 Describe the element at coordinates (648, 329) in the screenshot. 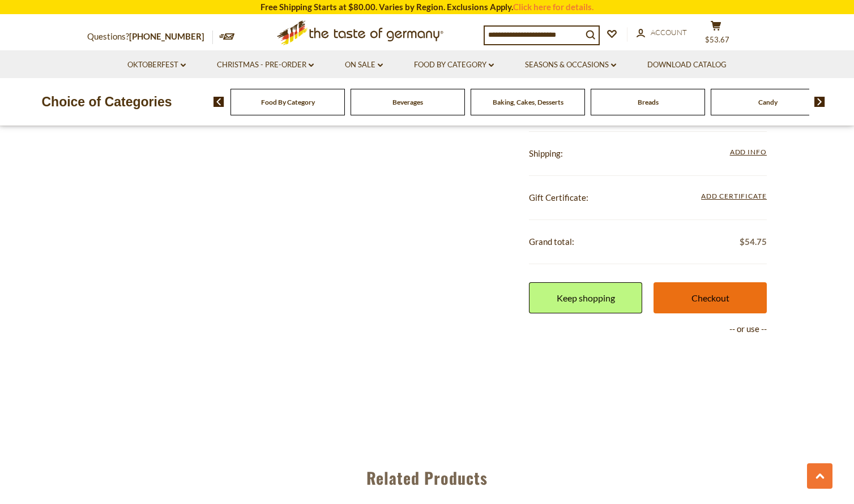

I see `p: -- or use --` at that location.